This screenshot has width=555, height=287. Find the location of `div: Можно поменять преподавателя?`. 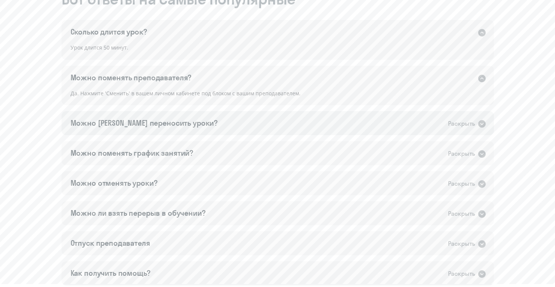

div: Можно поменять преподавателя? is located at coordinates (131, 78).